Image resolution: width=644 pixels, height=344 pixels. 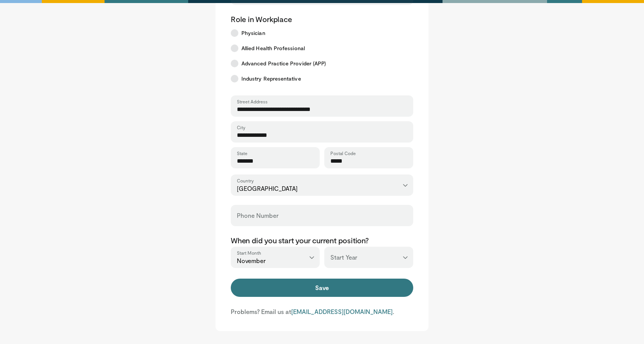 I want to click on label: Phone Number, so click(x=258, y=215).